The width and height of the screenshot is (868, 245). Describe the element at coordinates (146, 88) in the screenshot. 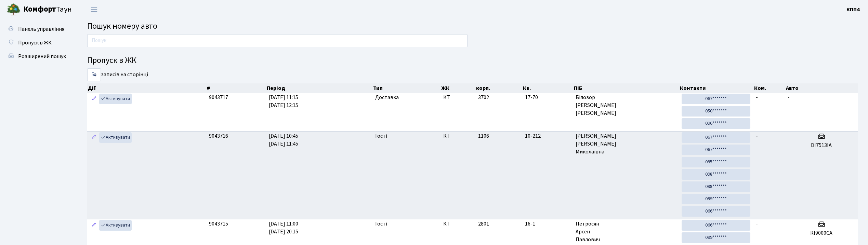

I see `th: Дії` at that location.